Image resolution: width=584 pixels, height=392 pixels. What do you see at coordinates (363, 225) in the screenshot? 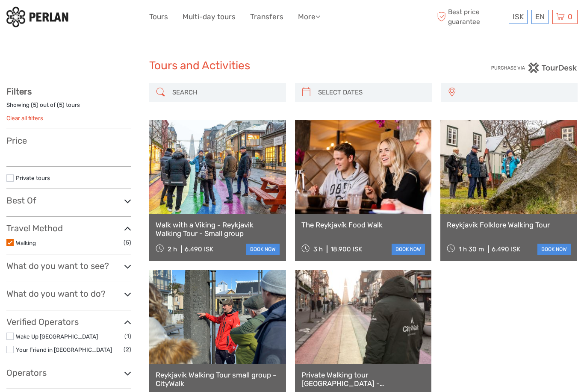
I see `a: The Reykjavík Food Walk` at bounding box center [363, 225].